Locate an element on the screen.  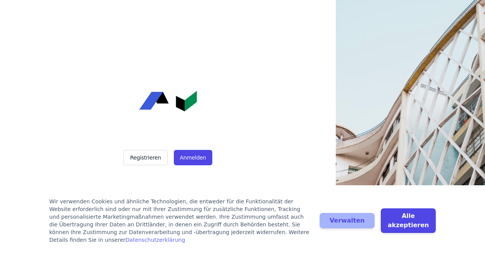
img: Concular is located at coordinates (168, 101).